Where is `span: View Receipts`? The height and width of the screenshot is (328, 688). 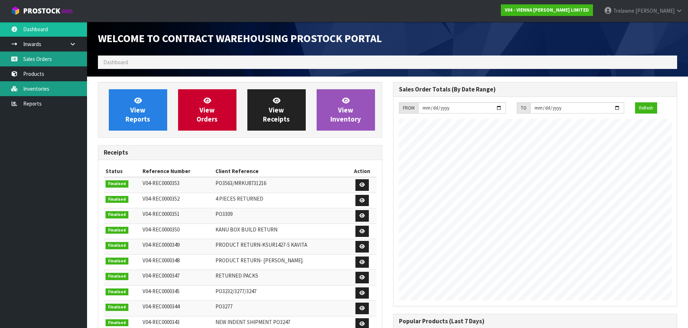 span: View Receipts is located at coordinates (276, 110).